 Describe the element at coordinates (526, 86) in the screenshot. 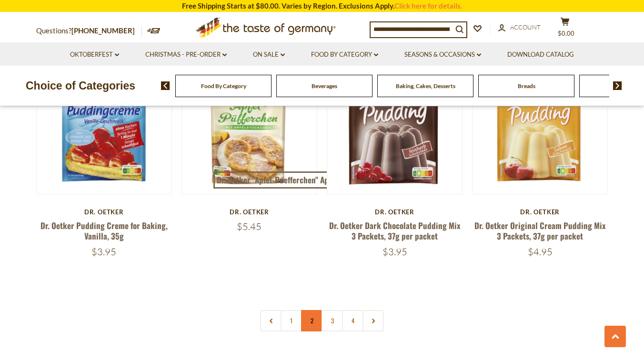

I see `a: Breads` at that location.